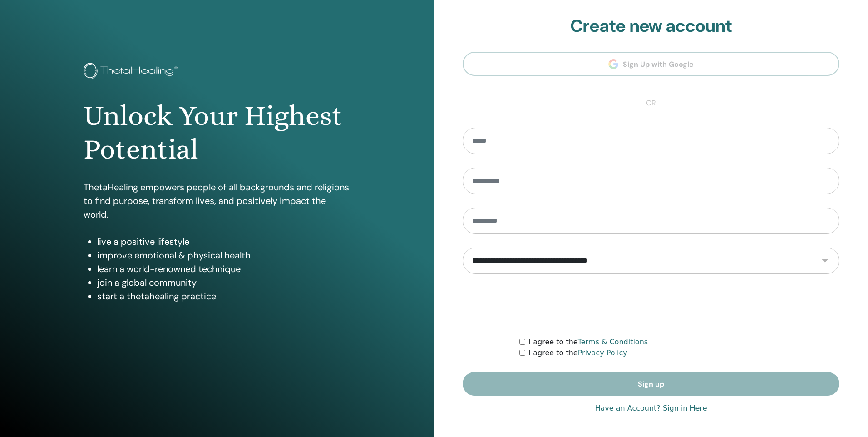  Describe the element at coordinates (223, 296) in the screenshot. I see `li: start a thetahealing practice` at that location.